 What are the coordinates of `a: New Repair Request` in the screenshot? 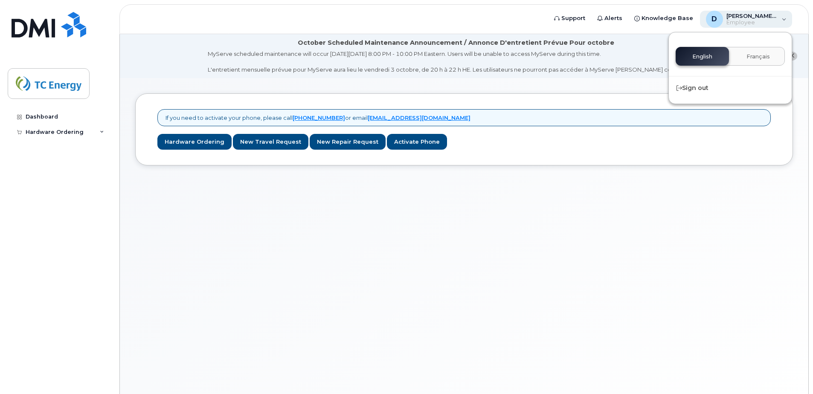 It's located at (348, 142).